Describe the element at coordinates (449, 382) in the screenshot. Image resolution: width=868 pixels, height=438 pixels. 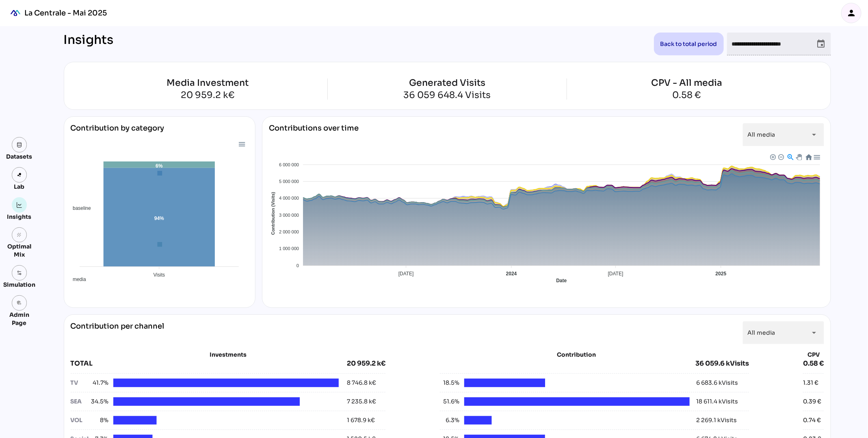
I see `span: 18.5%` at that location.